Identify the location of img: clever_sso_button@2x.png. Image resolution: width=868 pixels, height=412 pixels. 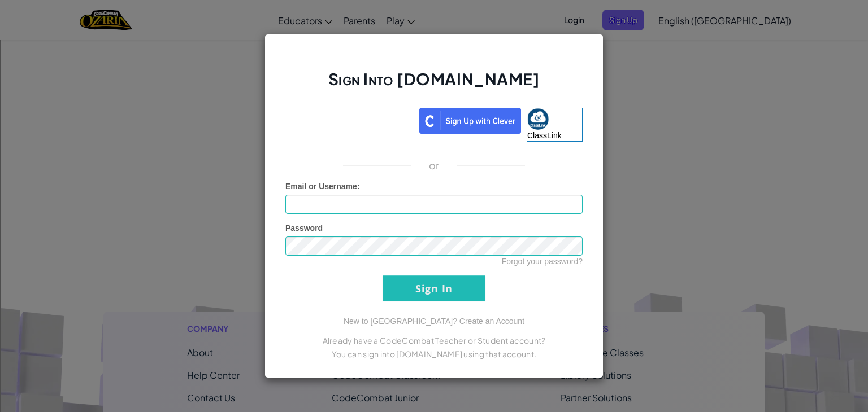
(470, 121).